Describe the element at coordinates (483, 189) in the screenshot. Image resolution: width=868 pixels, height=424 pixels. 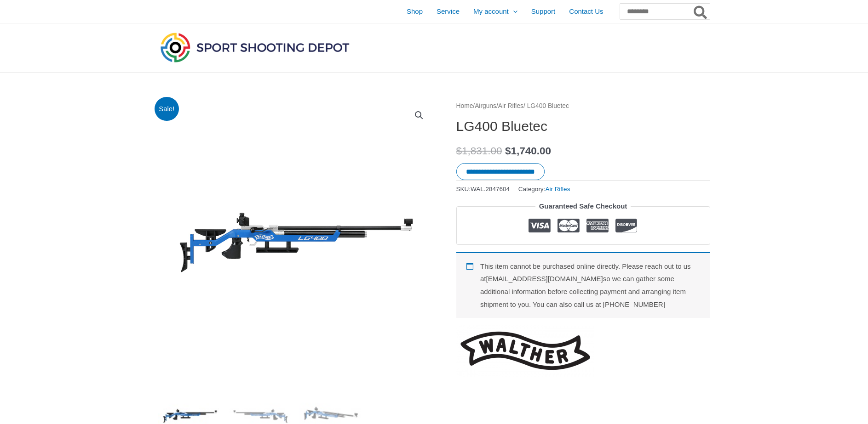
I see `span: SKU:` at that location.